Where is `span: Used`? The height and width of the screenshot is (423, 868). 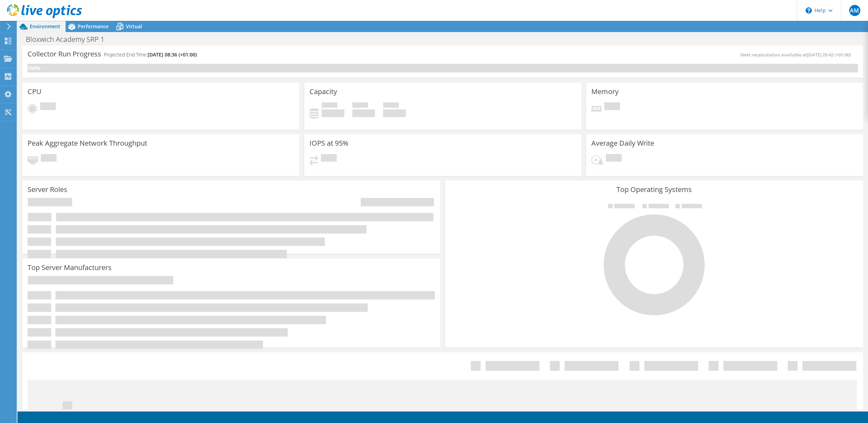 span: Used is located at coordinates (330, 106).